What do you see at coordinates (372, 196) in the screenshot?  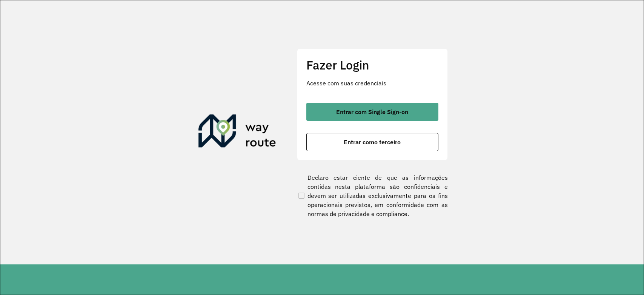 I see `label: Declaro estar ciente de que as informações contidas nesta plataforma são confidenciais e devem se...` at bounding box center [372, 196].